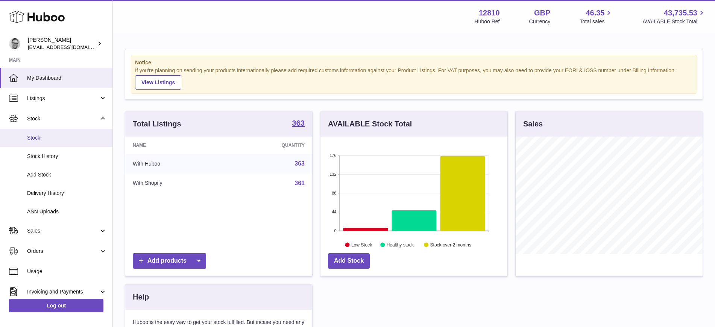 The height and width of the screenshot is (327, 715). What do you see at coordinates (487, 21) in the screenshot?
I see `div: Huboo Ref` at bounding box center [487, 21].